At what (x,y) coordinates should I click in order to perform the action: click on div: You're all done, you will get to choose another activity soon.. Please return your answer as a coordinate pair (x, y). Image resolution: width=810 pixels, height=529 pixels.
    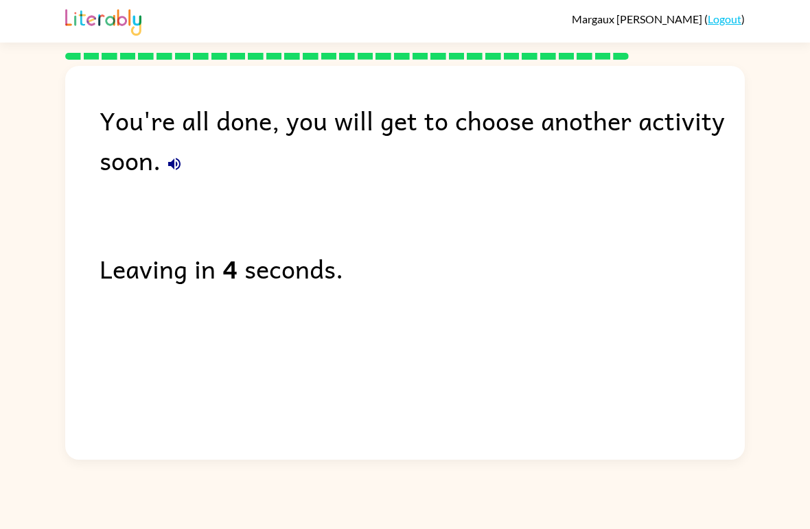
    Looking at the image, I should click on (422, 140).